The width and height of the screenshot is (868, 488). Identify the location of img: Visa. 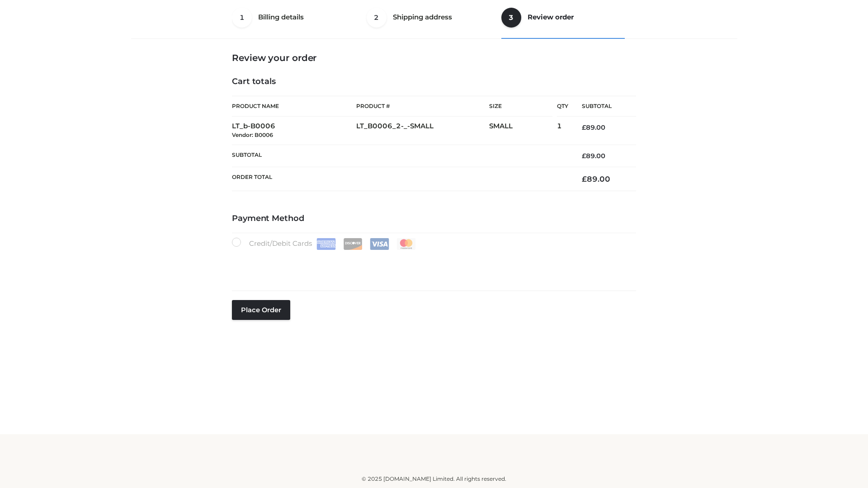
(379, 244).